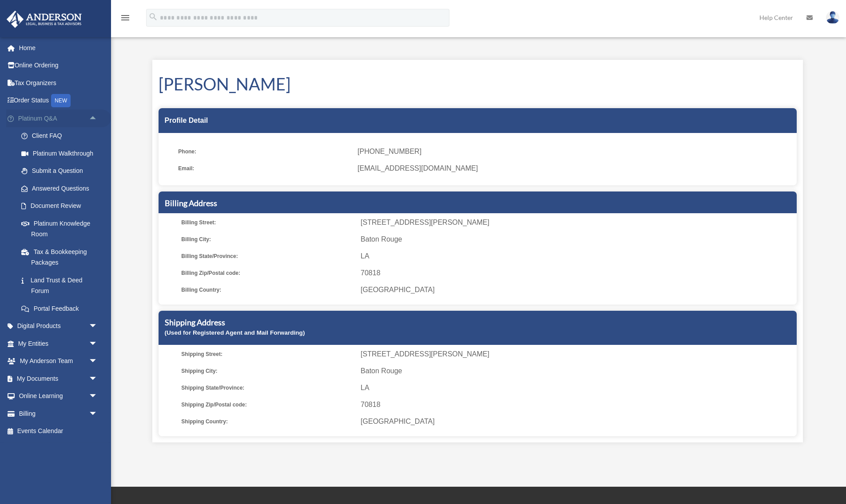  I want to click on a: Submit a Question, so click(62, 171).